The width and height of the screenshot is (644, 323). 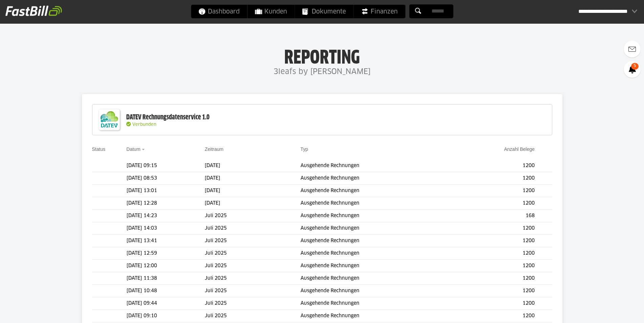 What do you see at coordinates (494, 216) in the screenshot?
I see `td: 168` at bounding box center [494, 216].